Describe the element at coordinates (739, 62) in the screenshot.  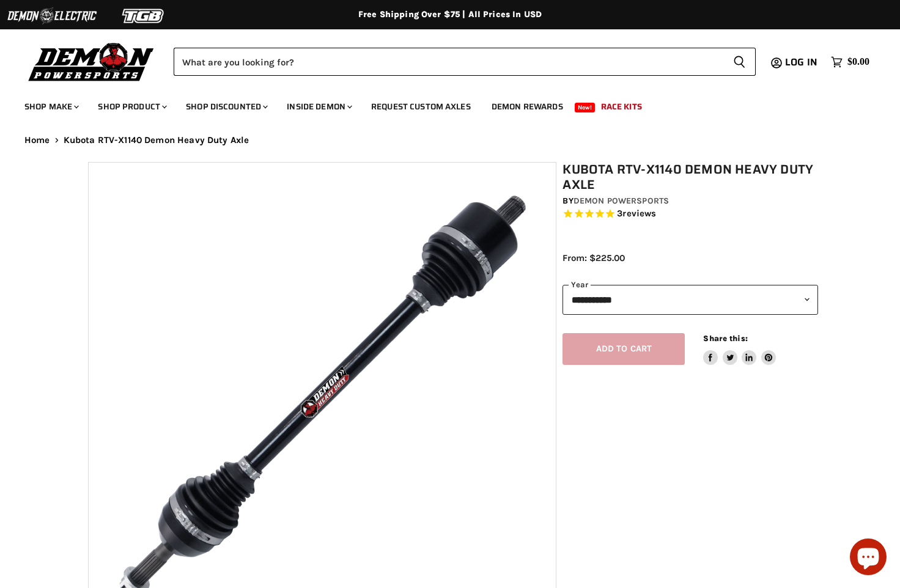
I see `button: Search` at that location.